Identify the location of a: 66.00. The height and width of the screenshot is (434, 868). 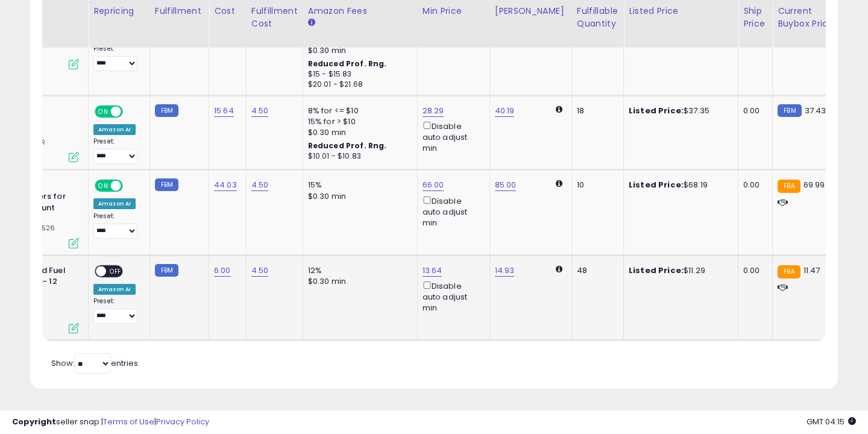
(433, 185).